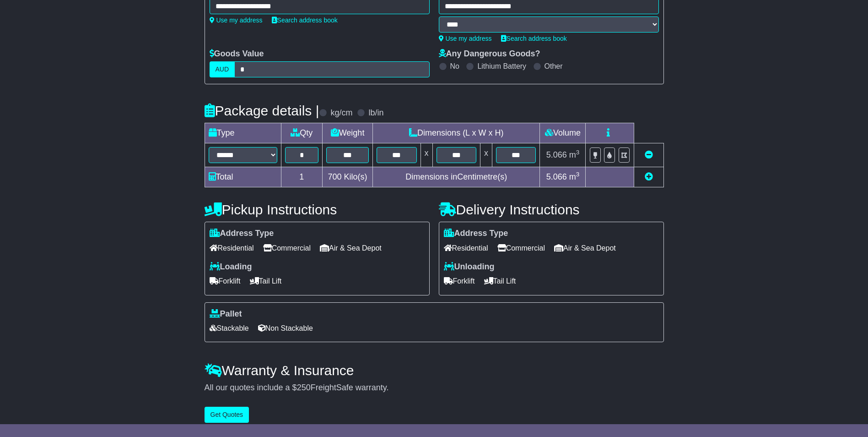 This screenshot has height=437, width=868. What do you see at coordinates (222, 69) in the screenshot?
I see `label: AUD` at bounding box center [222, 69].